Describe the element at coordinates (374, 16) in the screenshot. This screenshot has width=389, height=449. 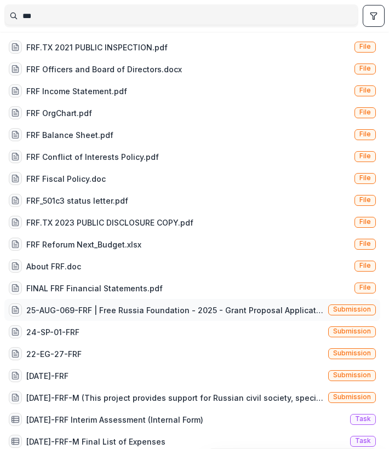
I see `button: toggle filters` at that location.